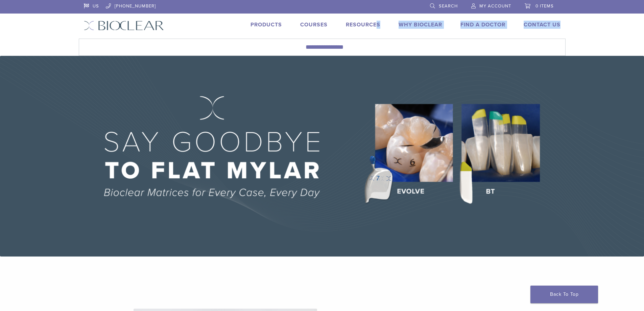  Describe the element at coordinates (420, 25) in the screenshot. I see `a: Why Bioclear` at that location.